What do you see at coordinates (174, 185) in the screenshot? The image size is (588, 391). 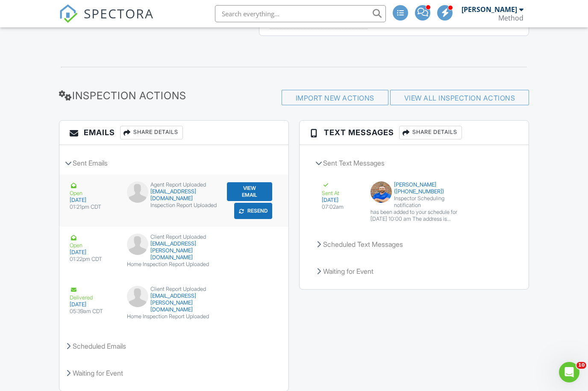 I see `div: Agent Report Uploaded` at bounding box center [174, 185].